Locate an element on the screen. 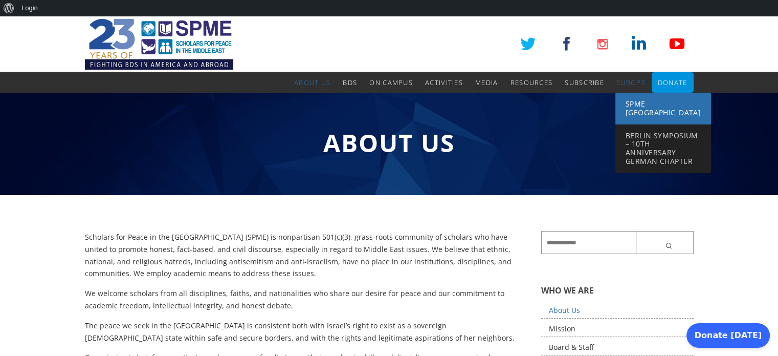 The height and width of the screenshot is (356, 778). a: Resources is located at coordinates (531, 82).